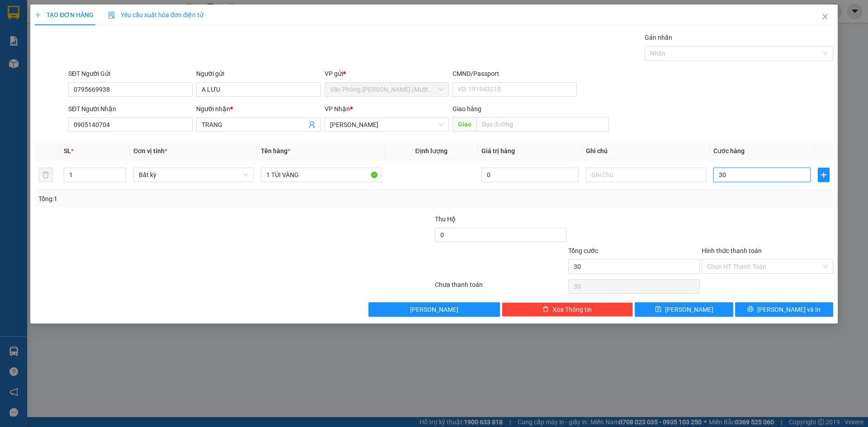  I want to click on label: Hình thức thanh toán, so click(732, 251).